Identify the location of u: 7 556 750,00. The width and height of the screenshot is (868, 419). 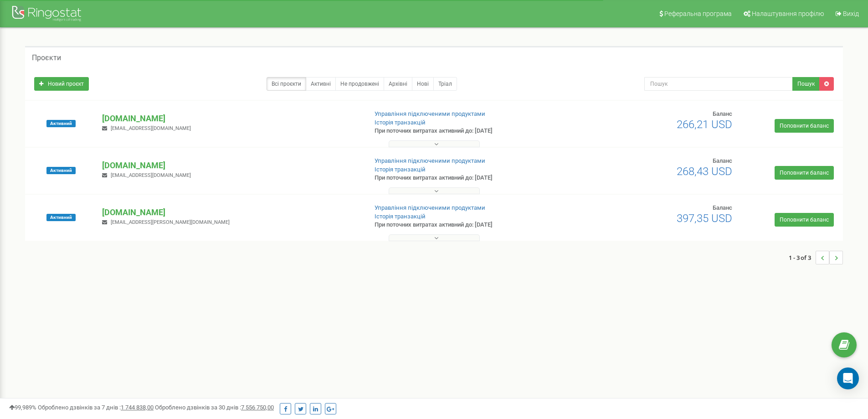
(257, 407).